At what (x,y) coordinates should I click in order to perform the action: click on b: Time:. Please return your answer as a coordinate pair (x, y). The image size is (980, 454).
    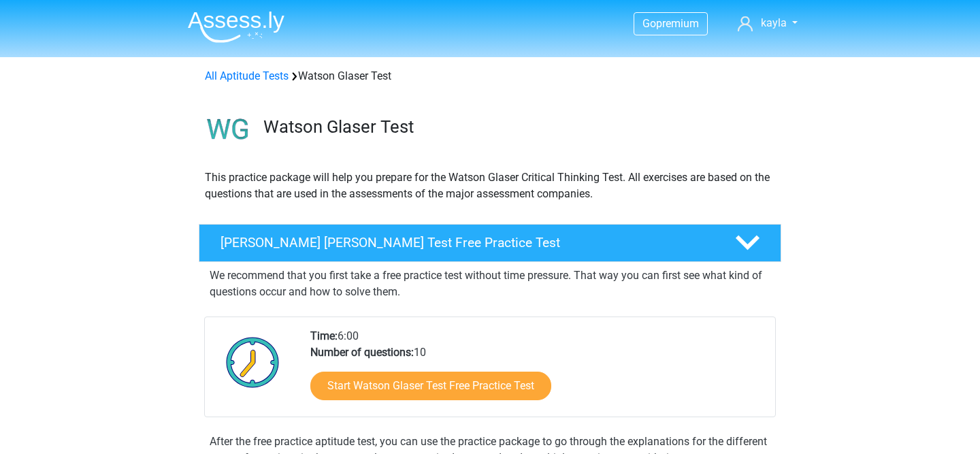
    Looking at the image, I should click on (324, 336).